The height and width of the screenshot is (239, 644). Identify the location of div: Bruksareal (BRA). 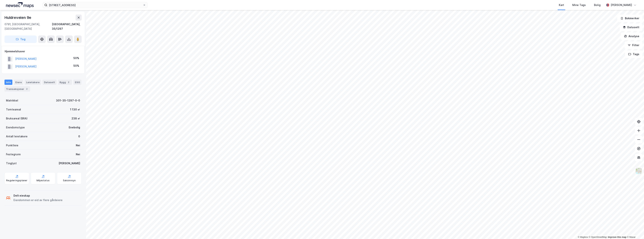
(17, 119).